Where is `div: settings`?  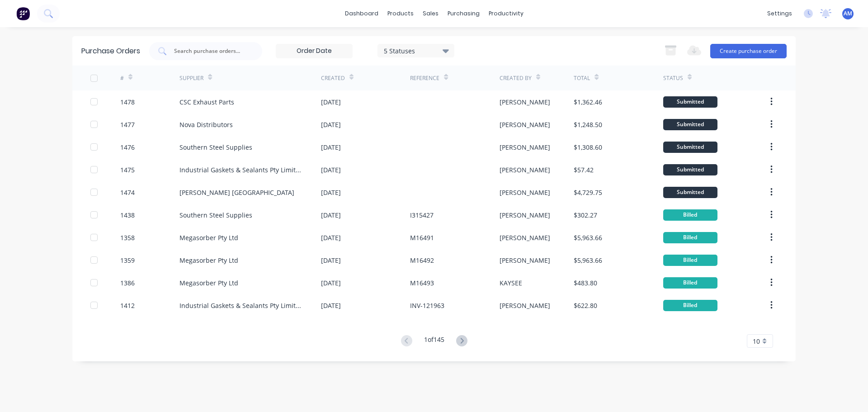 div: settings is located at coordinates (779, 13).